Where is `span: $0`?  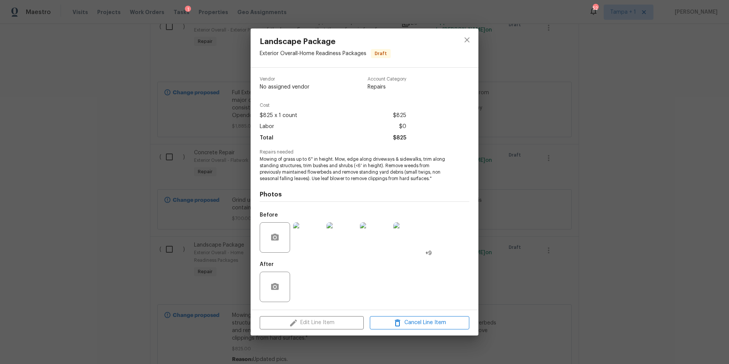 span: $0 is located at coordinates (402, 126).